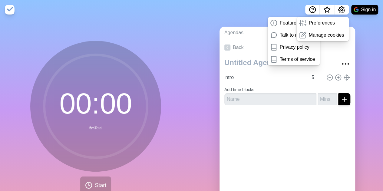 This screenshot has width=383, height=191. Describe the element at coordinates (253, 33) in the screenshot. I see `a: Agendas` at that location.